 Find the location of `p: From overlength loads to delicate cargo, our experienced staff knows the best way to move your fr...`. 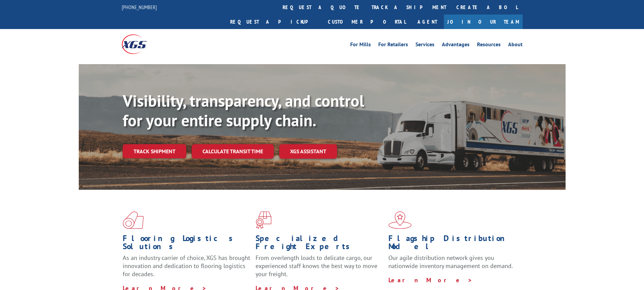

p: From overlength loads to delicate cargo, our experienced staff knows the best way to move your fr... is located at coordinates (319, 269).